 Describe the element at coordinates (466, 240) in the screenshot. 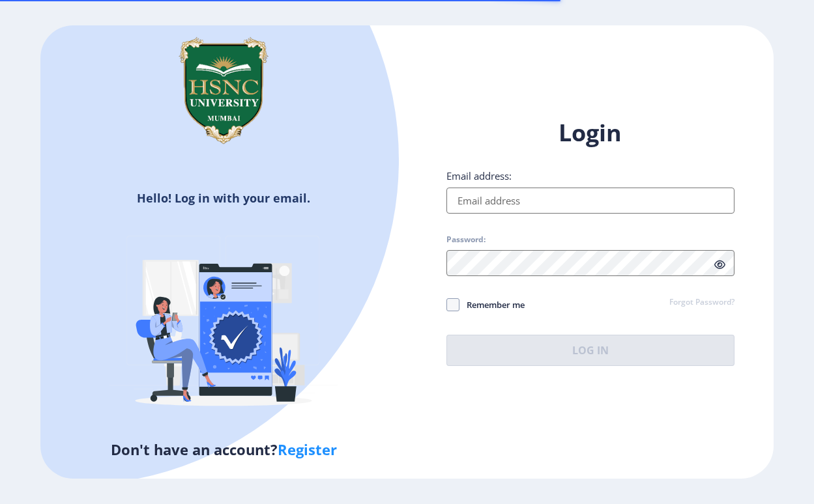

I see `label: Password:` at that location.